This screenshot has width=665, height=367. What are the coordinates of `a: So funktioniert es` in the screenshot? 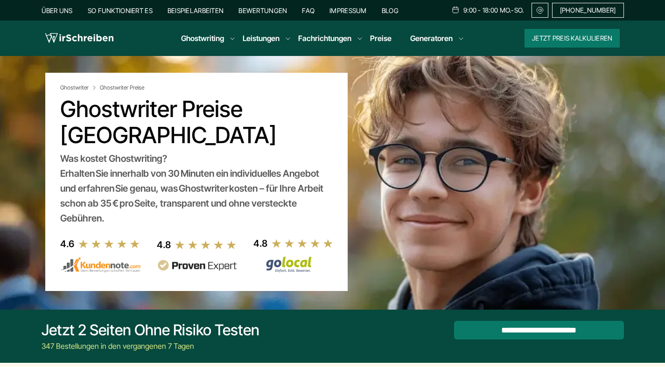 It's located at (120, 10).